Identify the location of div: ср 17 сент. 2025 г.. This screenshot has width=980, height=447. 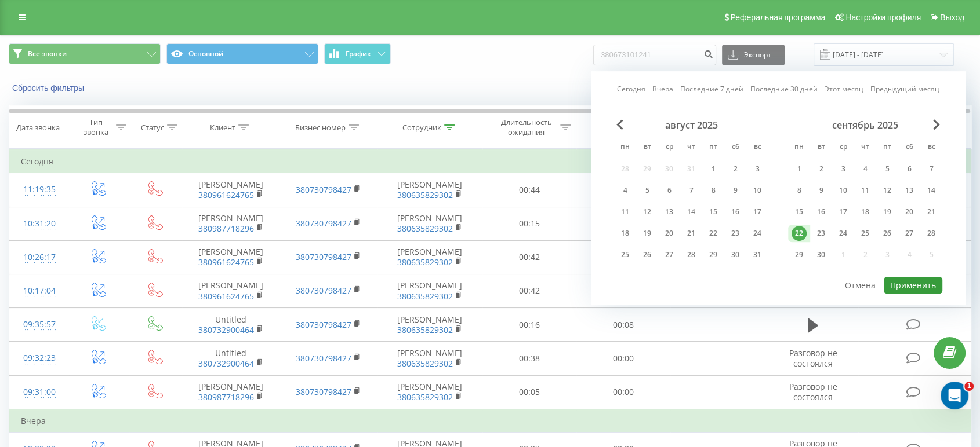
(843, 212).